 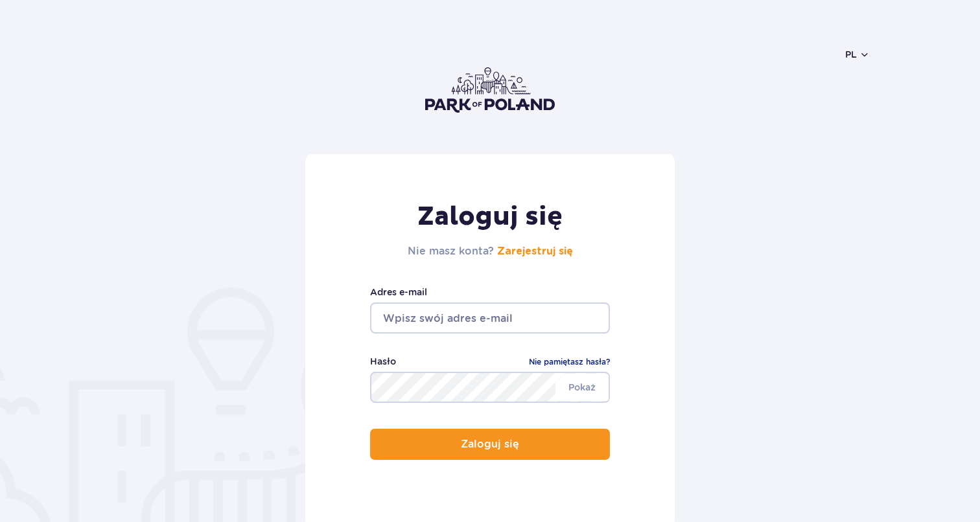 I want to click on input: Wpisz swój adres e-mail, so click(x=490, y=318).